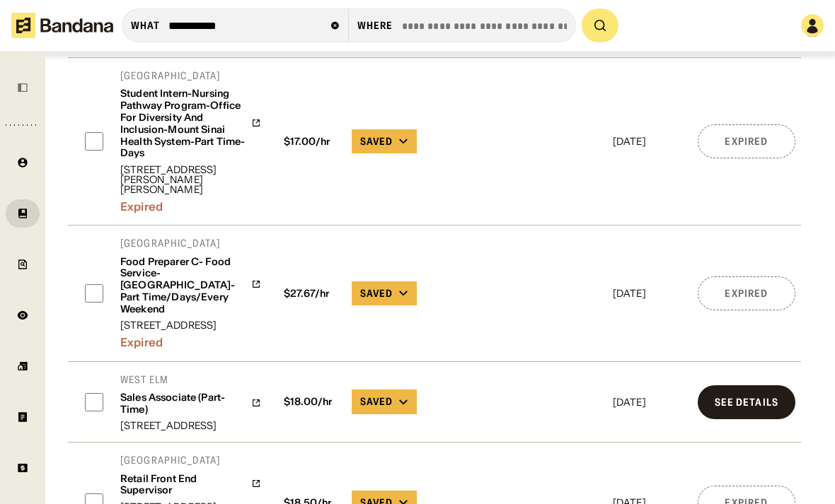  I want to click on div: Sales Associate (Part-Time), so click(183, 404).